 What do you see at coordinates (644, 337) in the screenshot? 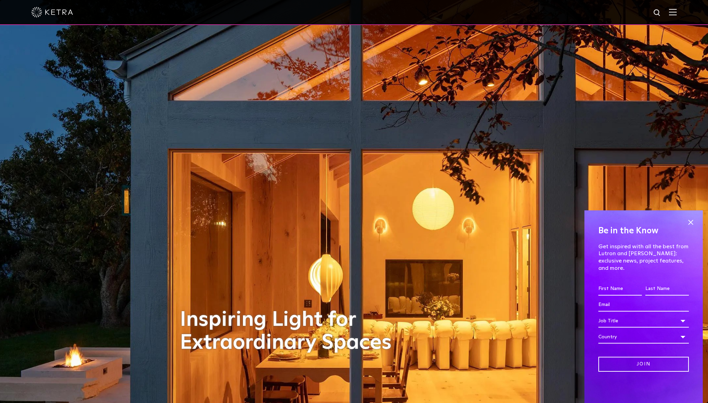
I see `div: Country` at bounding box center [644, 337].